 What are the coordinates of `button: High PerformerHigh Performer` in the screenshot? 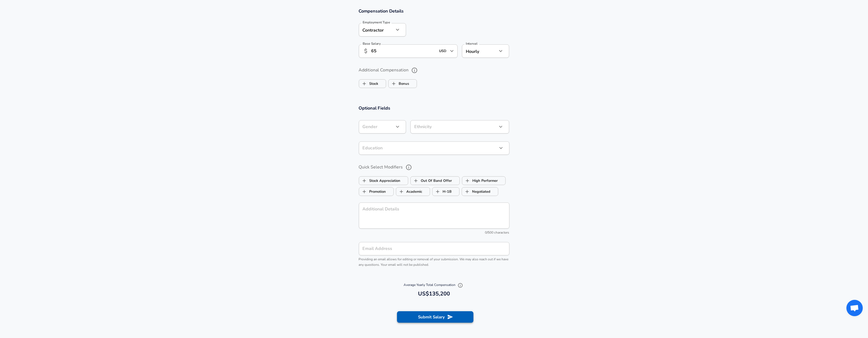 It's located at (484, 181).